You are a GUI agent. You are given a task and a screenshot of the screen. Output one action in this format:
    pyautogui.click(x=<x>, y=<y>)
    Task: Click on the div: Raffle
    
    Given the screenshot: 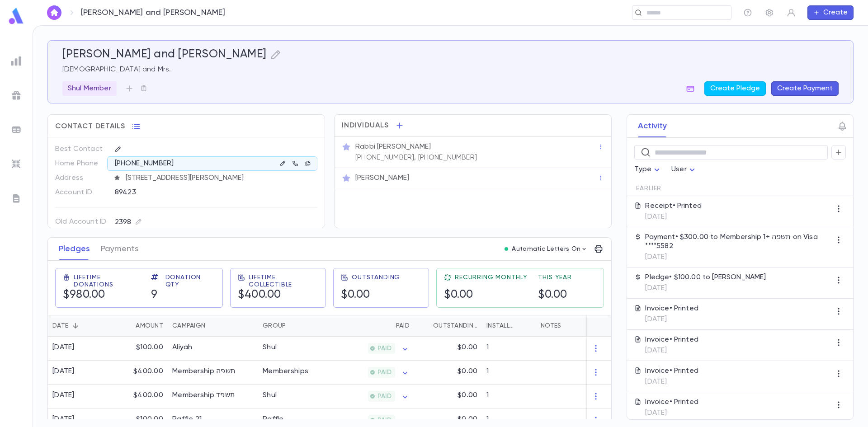 What is the action you would take?
    pyautogui.click(x=273, y=419)
    